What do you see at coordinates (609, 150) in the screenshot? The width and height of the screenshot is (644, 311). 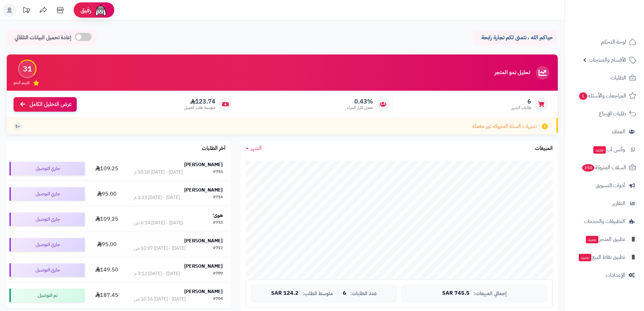 I see `span: وآتس آب` at bounding box center [609, 150].